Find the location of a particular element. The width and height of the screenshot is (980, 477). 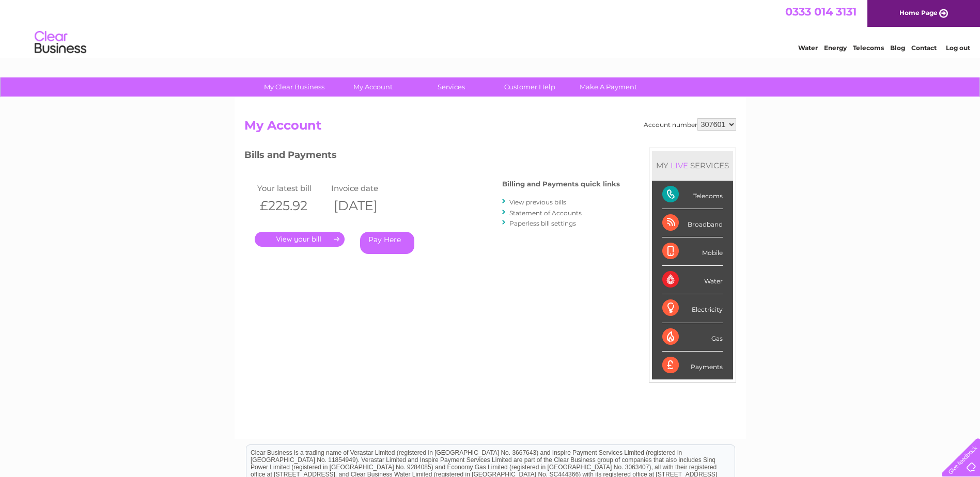

a: Make A Payment is located at coordinates (608, 87).